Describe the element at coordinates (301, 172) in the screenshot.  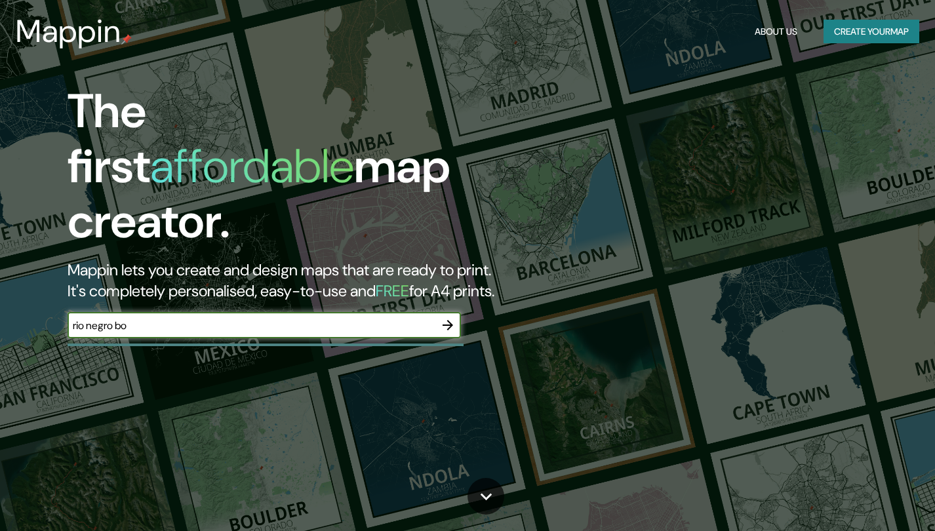
I see `h1: The first map creator.` at that location.